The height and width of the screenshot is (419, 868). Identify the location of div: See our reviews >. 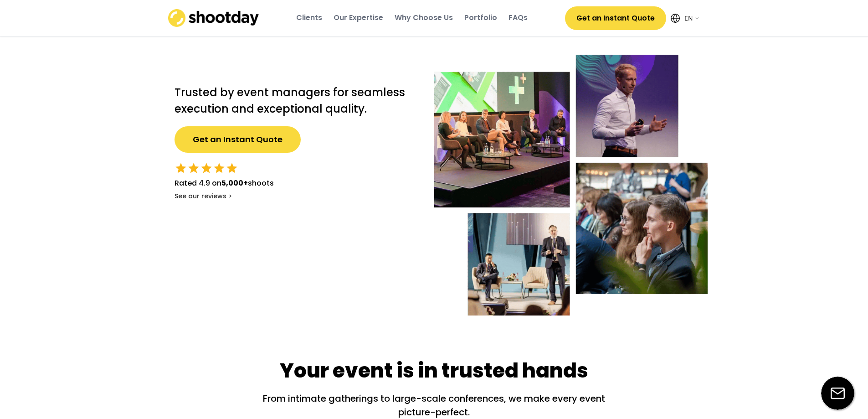
(204, 196).